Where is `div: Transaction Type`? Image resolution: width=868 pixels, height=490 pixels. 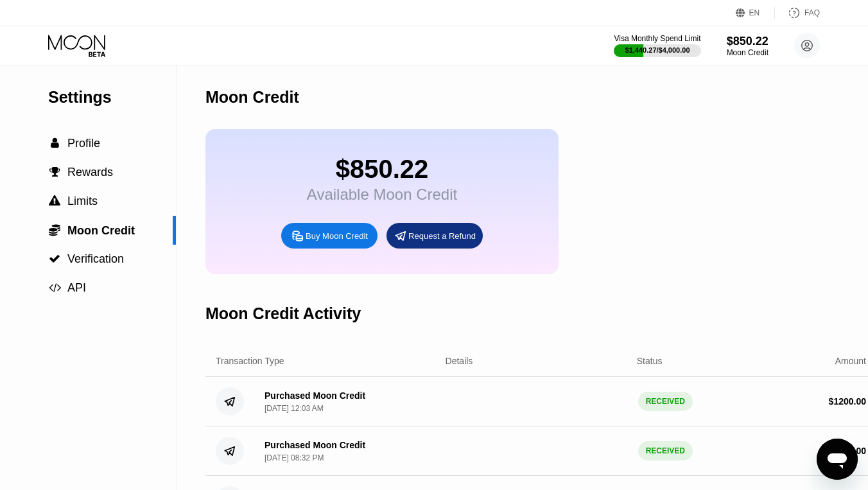
div: Transaction Type is located at coordinates (250, 361).